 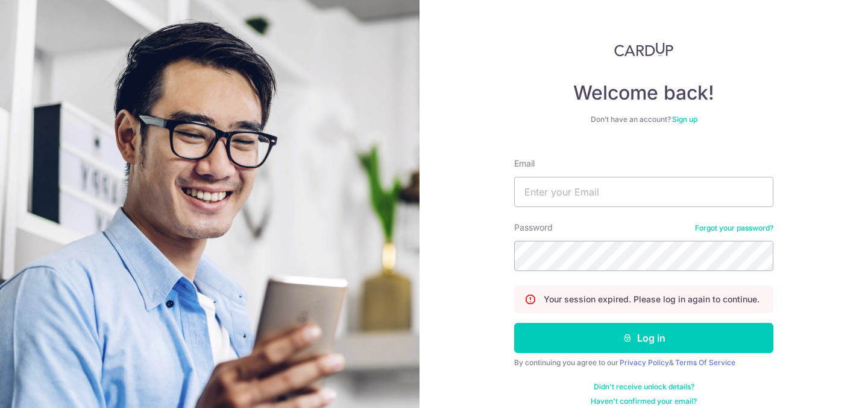 What do you see at coordinates (705, 362) in the screenshot?
I see `a: Terms Of Service` at bounding box center [705, 362].